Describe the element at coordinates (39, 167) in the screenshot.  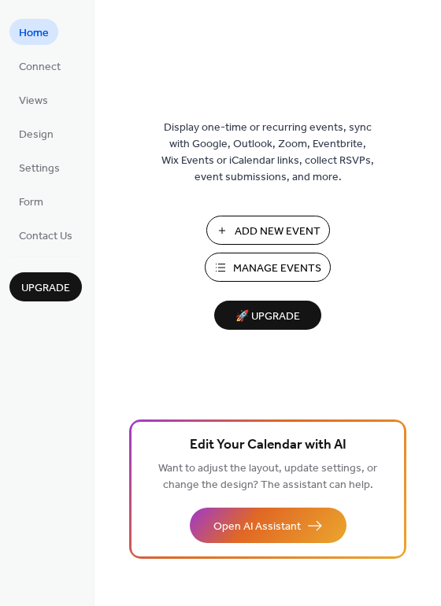
I see `a: Settings` at that location.